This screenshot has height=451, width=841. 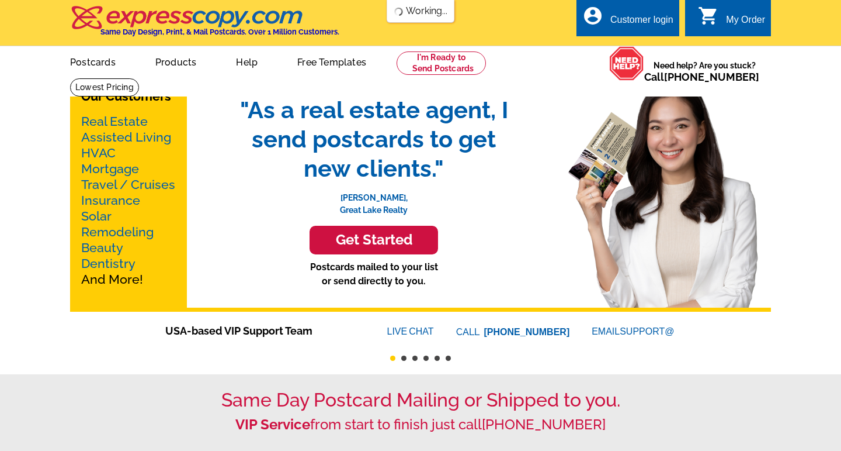 What do you see at coordinates (374, 240) in the screenshot?
I see `a: Get Started` at bounding box center [374, 240].